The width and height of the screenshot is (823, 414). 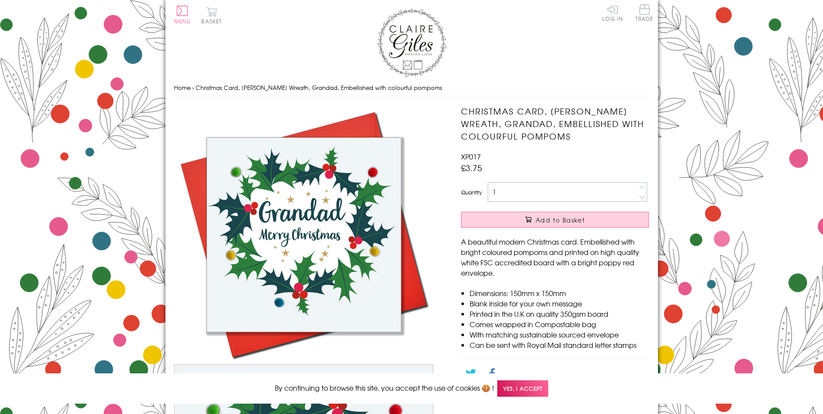 What do you see at coordinates (559, 293) in the screenshot?
I see `li: Dimensions: 150mm x 150mm` at bounding box center [559, 293].